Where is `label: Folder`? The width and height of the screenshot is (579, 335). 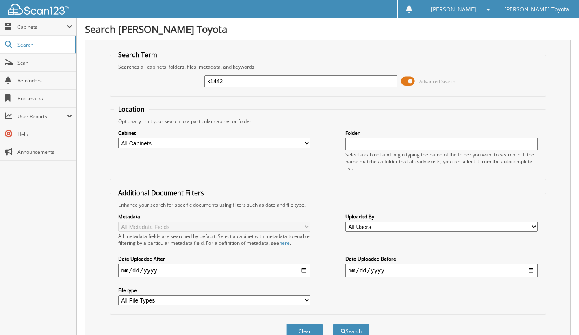 label: Folder is located at coordinates (442, 133).